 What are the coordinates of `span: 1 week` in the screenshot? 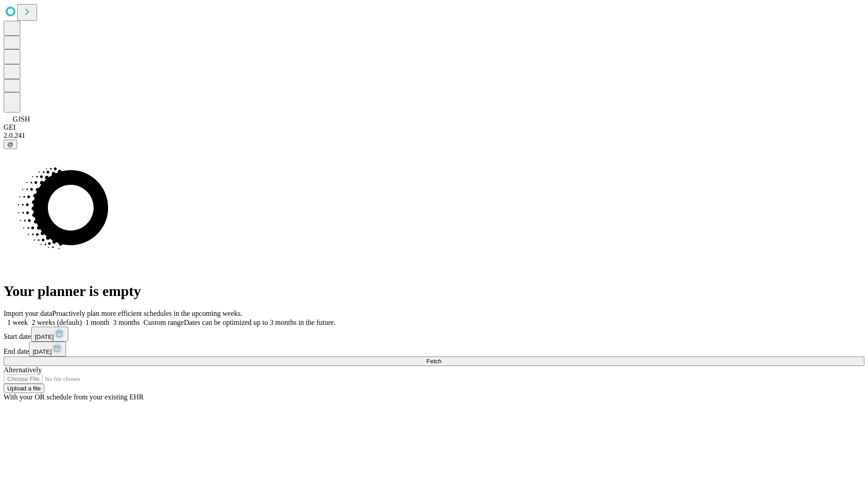 It's located at (17, 323).